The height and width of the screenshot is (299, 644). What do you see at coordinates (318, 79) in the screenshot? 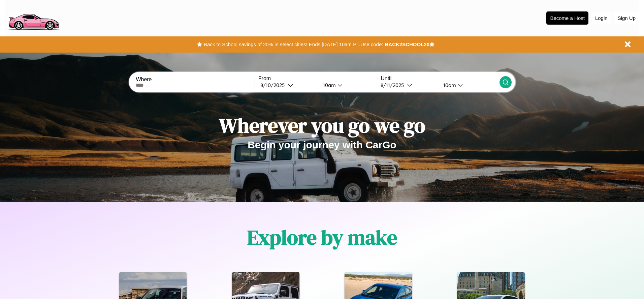
I see `label: From` at bounding box center [318, 79].